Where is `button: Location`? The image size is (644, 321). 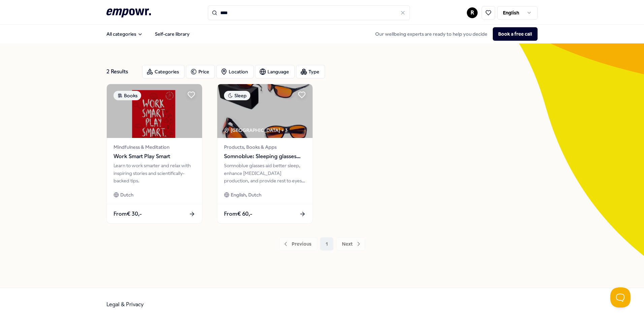 button: Location is located at coordinates (235, 72).